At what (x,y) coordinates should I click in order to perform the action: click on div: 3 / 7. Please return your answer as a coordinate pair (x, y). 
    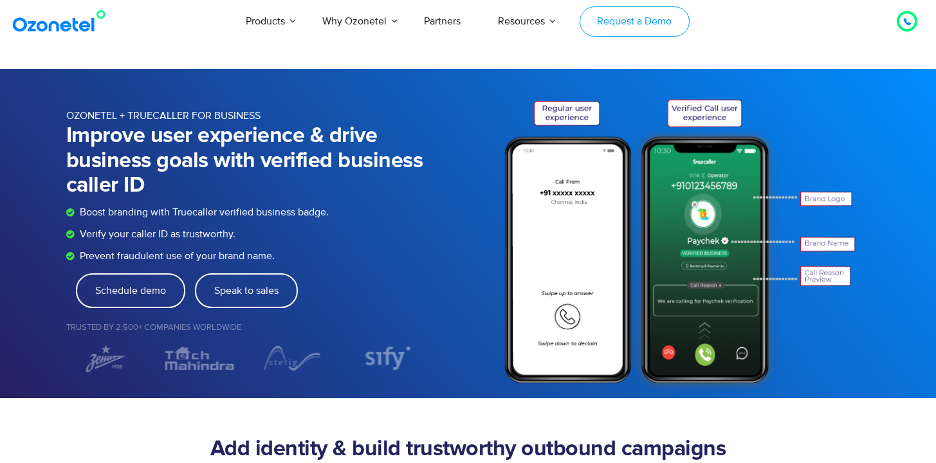
    Looking at the image, I should click on (292, 358).